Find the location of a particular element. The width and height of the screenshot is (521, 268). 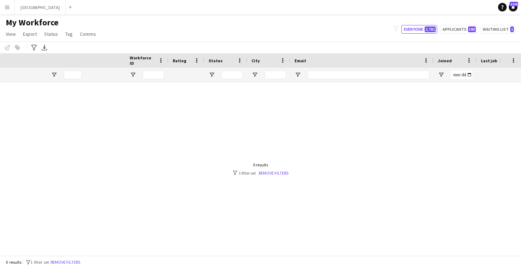

span: View is located at coordinates (11, 34).